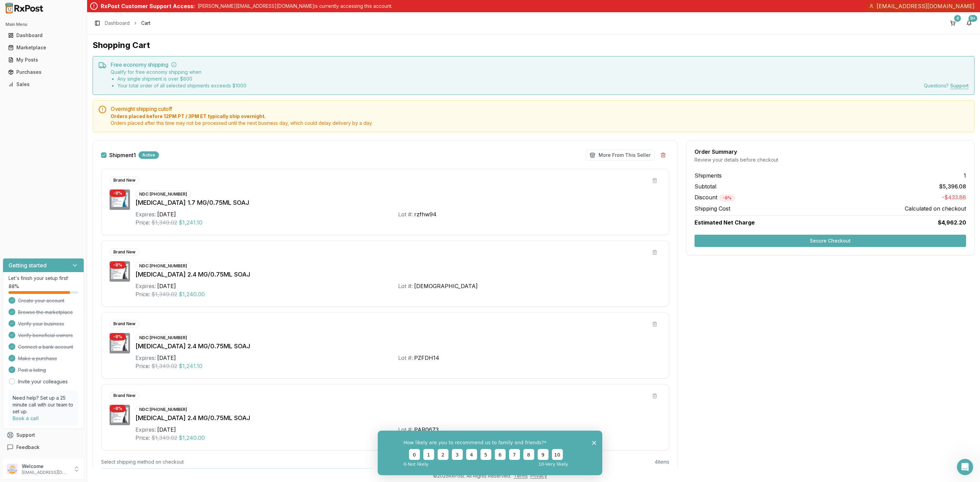  I want to click on button: 7, so click(136, 24).